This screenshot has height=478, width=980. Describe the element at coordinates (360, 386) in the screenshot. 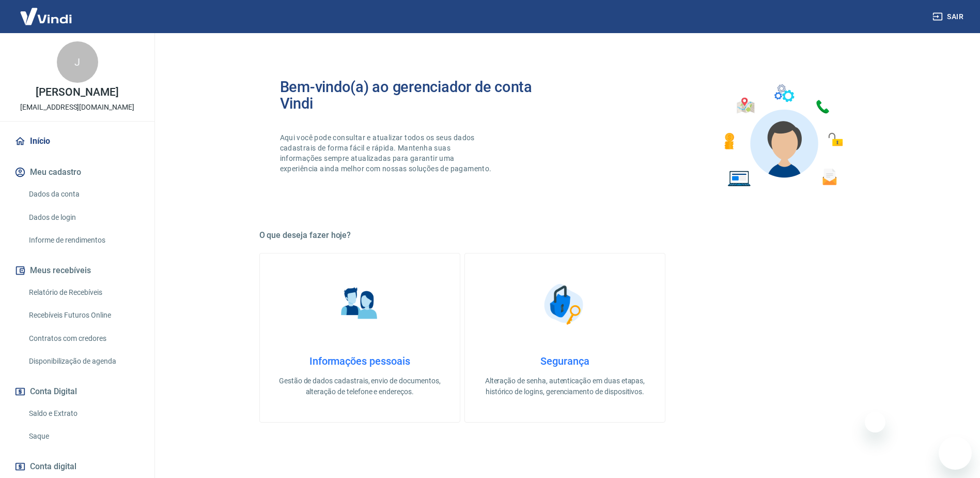

I see `p: Gestão de dados cadastrais, envio de documentos, alteração de telefone e endereços.` at that location.